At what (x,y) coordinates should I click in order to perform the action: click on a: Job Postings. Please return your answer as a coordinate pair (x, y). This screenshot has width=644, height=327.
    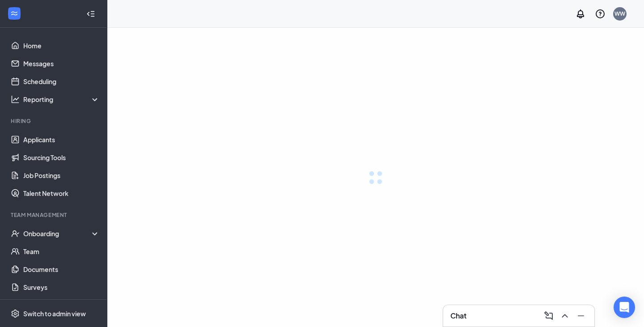
    Looking at the image, I should click on (61, 175).